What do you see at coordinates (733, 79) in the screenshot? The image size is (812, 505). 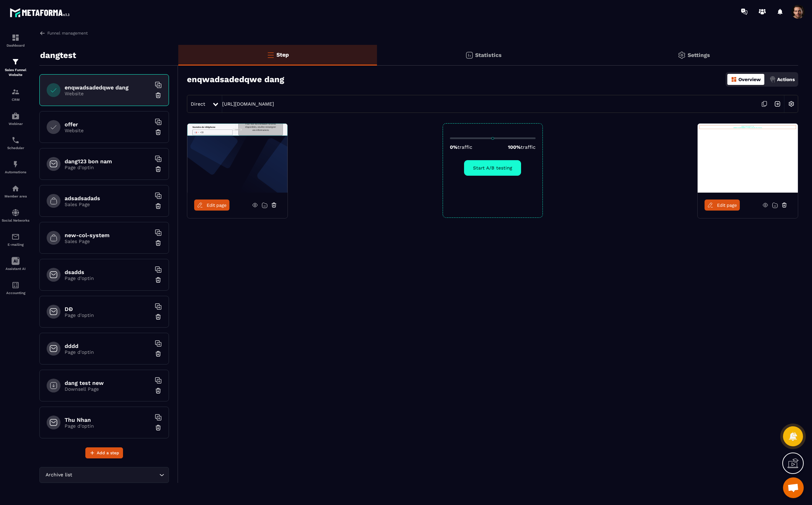 I see `img: dashboard-orange.40269519.svg` at bounding box center [733, 79].